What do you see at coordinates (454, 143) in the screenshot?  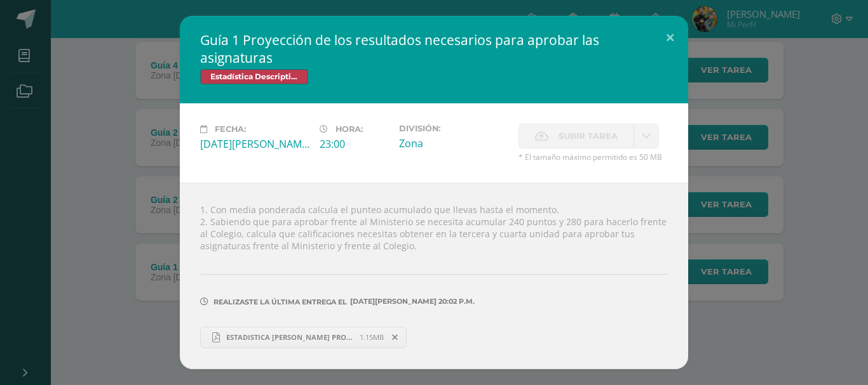 I see `div: Zona` at bounding box center [454, 143].